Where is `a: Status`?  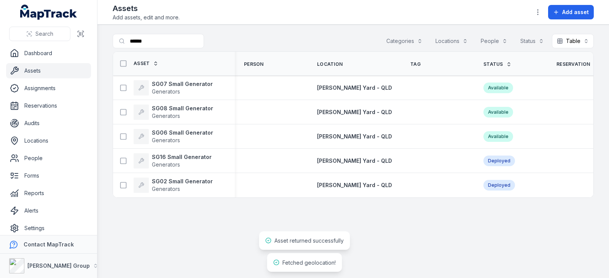 a: Status is located at coordinates (497, 64).